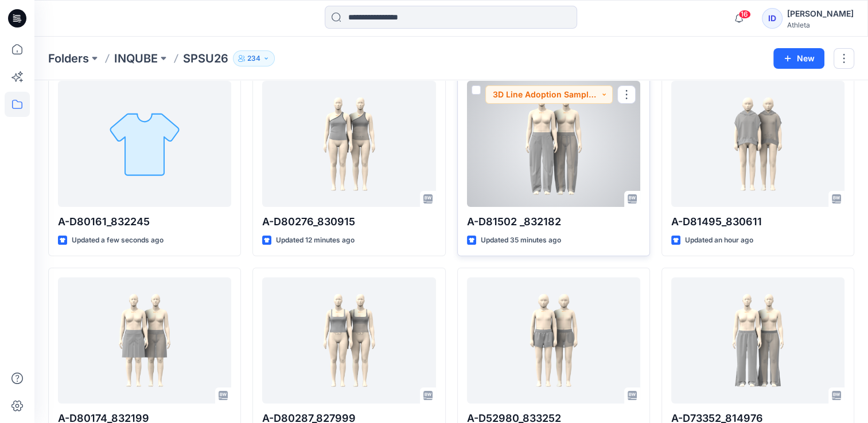  What do you see at coordinates (136, 58) in the screenshot?
I see `a: INQUBE` at bounding box center [136, 58].